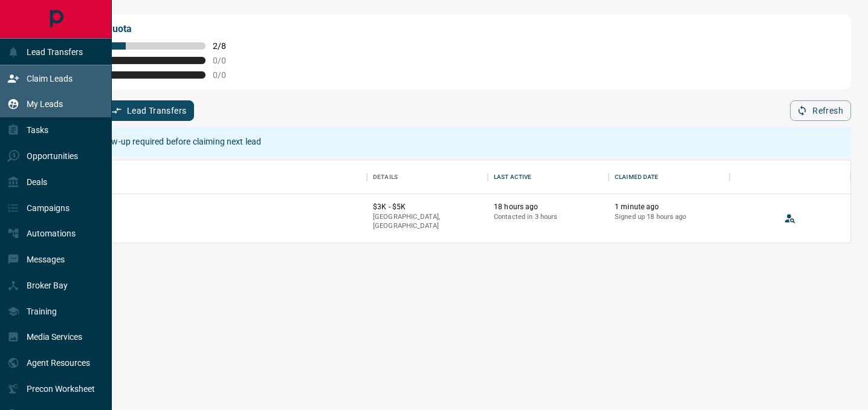 Image resolution: width=868 pixels, height=410 pixels. What do you see at coordinates (548, 217) in the screenshot?
I see `p: Contacted in 3 hours` at bounding box center [548, 217].